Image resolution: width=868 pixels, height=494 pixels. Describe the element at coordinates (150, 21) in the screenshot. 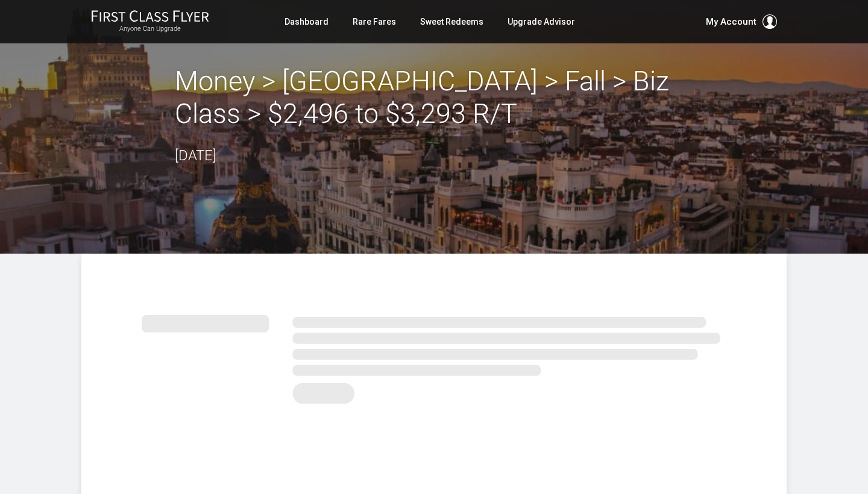

I see `a: First Class FlyerAnyone Can Upgrade` at that location.